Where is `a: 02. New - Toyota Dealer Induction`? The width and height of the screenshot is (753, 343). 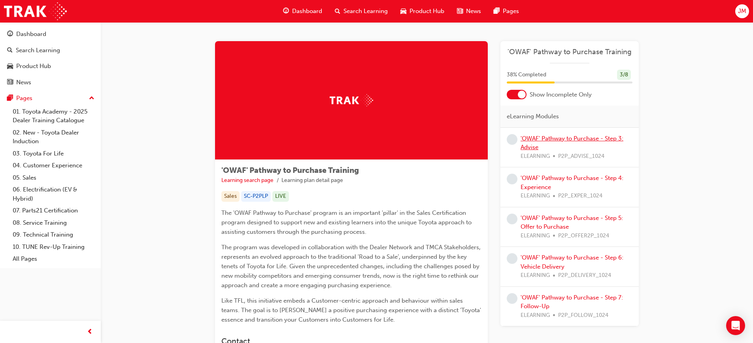
a: 02. New - Toyota Dealer Induction is located at coordinates (53, 137).